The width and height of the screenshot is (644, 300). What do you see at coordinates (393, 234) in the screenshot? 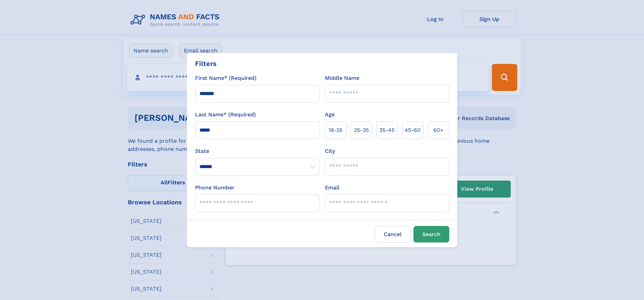
I see `label: Cancel` at bounding box center [393, 234].